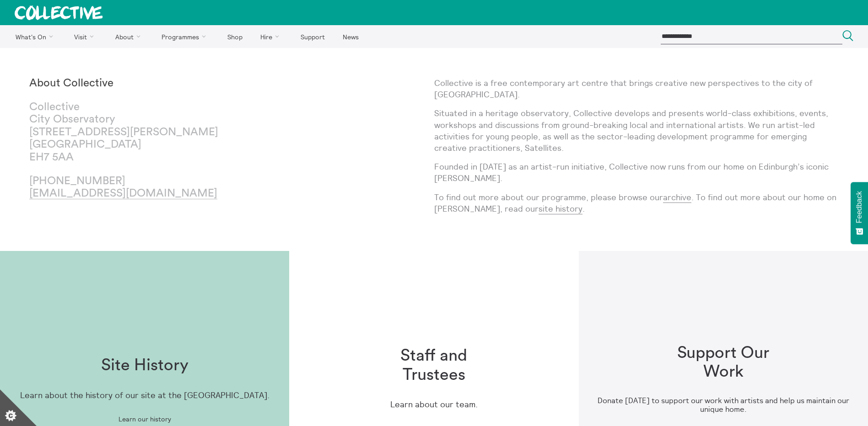  What do you see at coordinates (145, 365) in the screenshot?
I see `h1: Site History` at bounding box center [145, 365].